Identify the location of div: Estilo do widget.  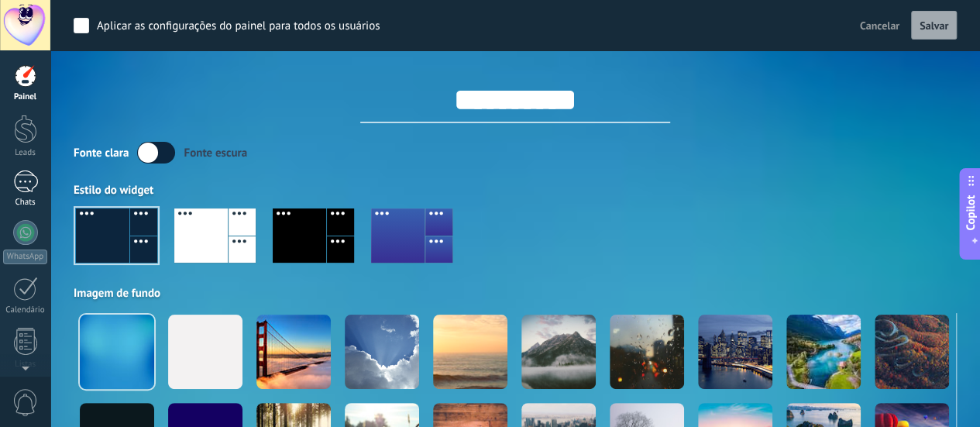
(515, 190).